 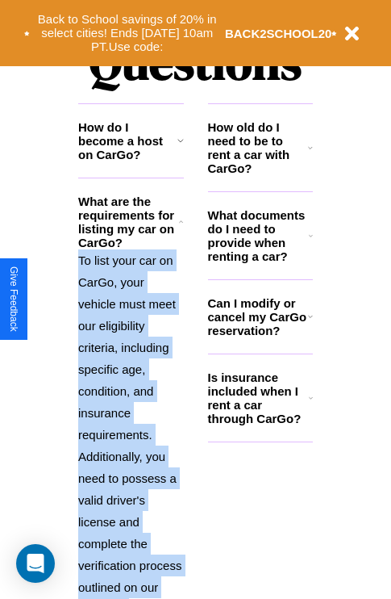 What do you see at coordinates (258, 316) in the screenshot?
I see `h3: Can I modify or cancel my CarGo reservation?` at bounding box center [258, 316].